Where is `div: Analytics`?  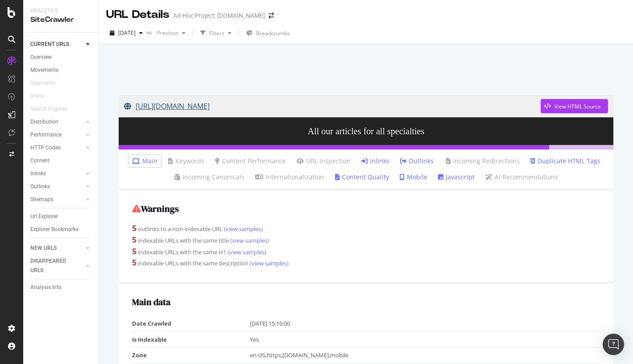 div: Analytics is located at coordinates (61, 11).